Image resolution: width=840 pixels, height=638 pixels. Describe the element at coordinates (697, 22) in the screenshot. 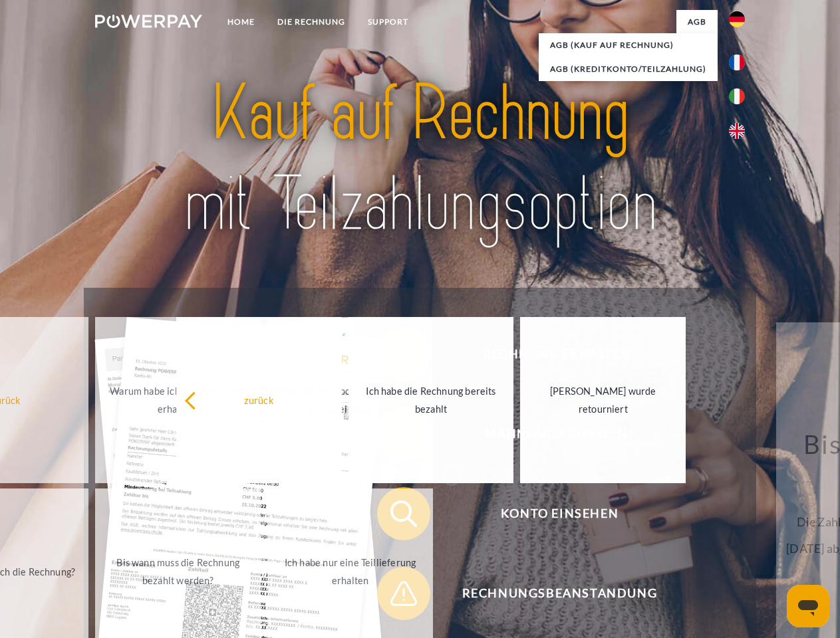

I see `a: agb` at that location.